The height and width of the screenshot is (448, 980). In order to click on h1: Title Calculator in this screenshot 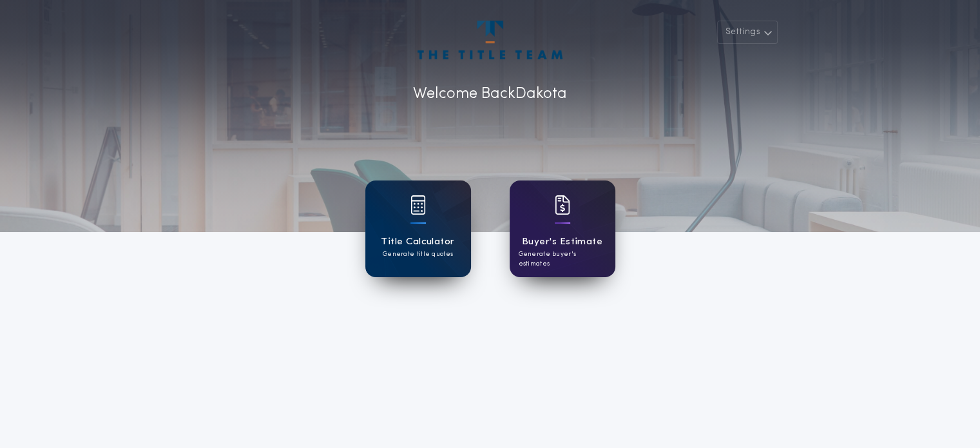, I will do `click(418, 241)`.